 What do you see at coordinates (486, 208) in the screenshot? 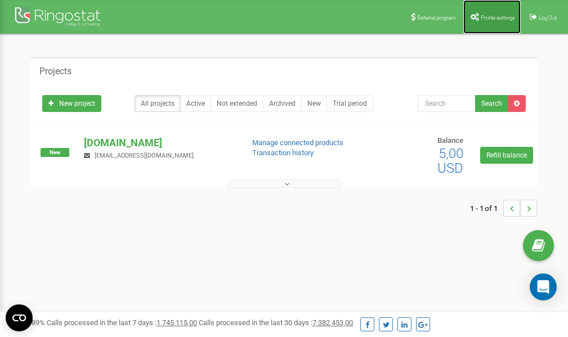
I see `span: 1 - 1 of 1` at bounding box center [486, 208].